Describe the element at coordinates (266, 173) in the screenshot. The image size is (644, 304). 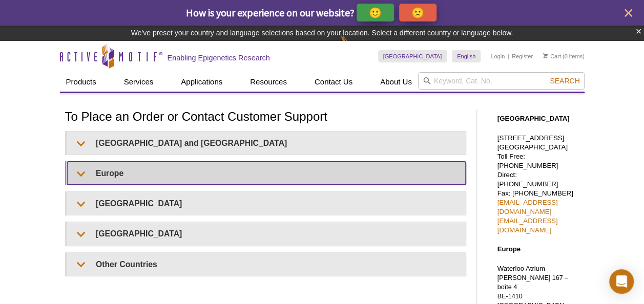
I see `summary: Europe` at that location.